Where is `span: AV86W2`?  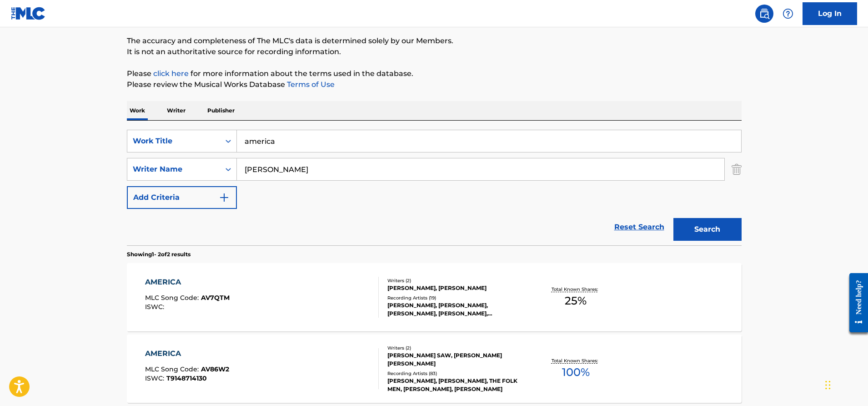
span: AV86W2 is located at coordinates (215, 369).